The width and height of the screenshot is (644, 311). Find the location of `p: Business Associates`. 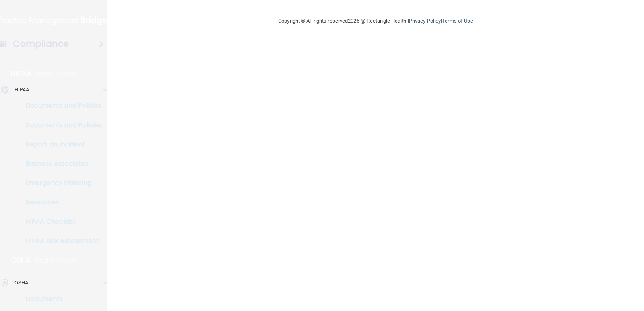

p: Business Associates is located at coordinates (60, 164).